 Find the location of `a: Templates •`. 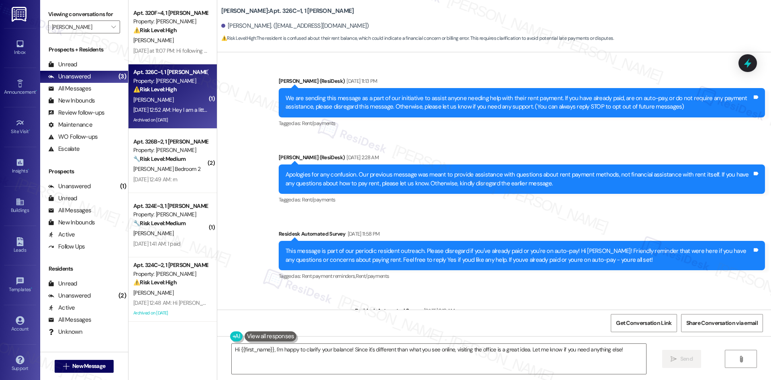

a: Templates • is located at coordinates (20, 285).